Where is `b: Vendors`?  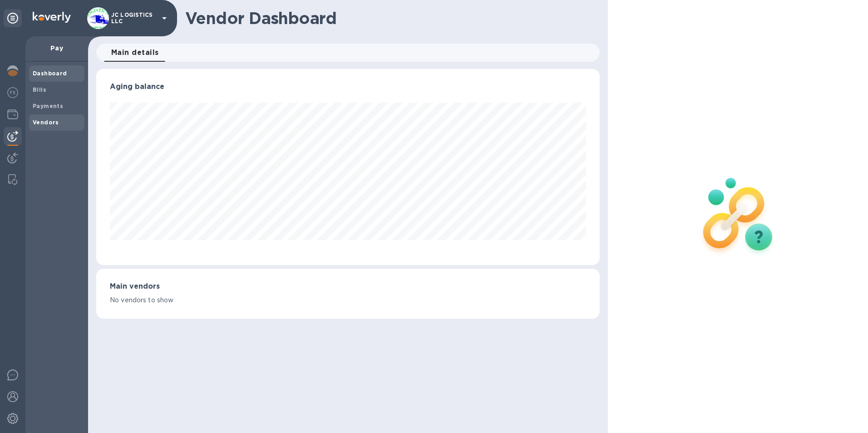
b: Vendors is located at coordinates (46, 122).